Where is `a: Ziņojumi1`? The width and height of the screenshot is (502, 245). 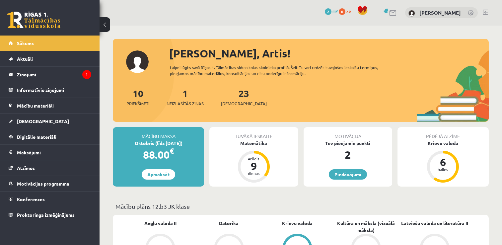
a: Ziņojumi1 is located at coordinates (50, 74).